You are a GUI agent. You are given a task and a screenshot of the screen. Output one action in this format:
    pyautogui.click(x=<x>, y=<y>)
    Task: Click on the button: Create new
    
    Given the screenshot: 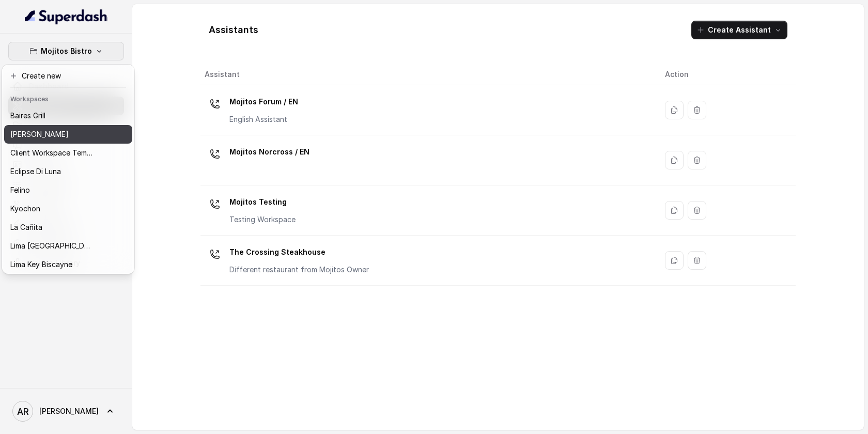 What is the action you would take?
    pyautogui.click(x=68, y=76)
    